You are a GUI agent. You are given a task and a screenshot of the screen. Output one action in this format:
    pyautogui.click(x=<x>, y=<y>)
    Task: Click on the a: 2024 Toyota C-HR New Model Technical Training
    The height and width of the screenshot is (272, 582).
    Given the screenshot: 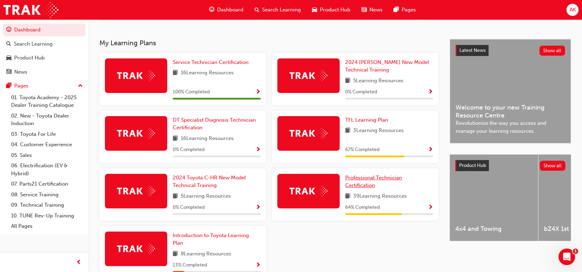 What is the action you would take?
    pyautogui.click(x=217, y=182)
    